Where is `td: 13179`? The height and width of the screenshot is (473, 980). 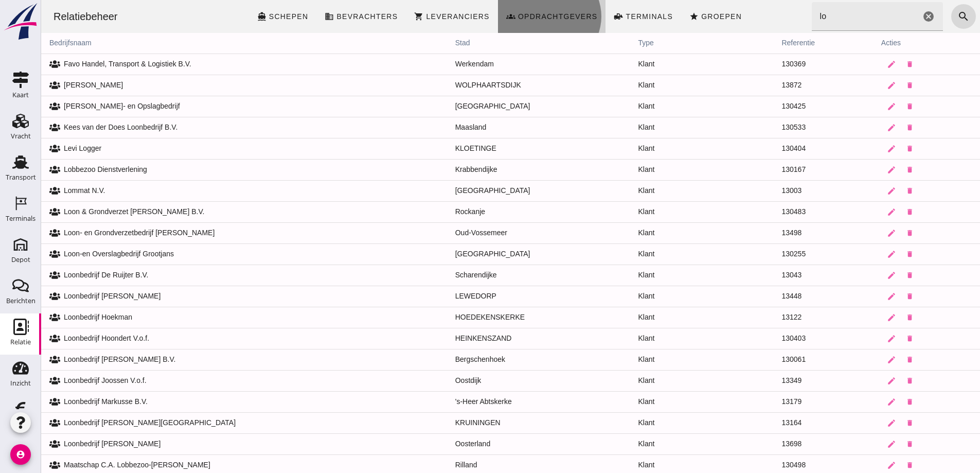
td: 13179 is located at coordinates (782, 402).